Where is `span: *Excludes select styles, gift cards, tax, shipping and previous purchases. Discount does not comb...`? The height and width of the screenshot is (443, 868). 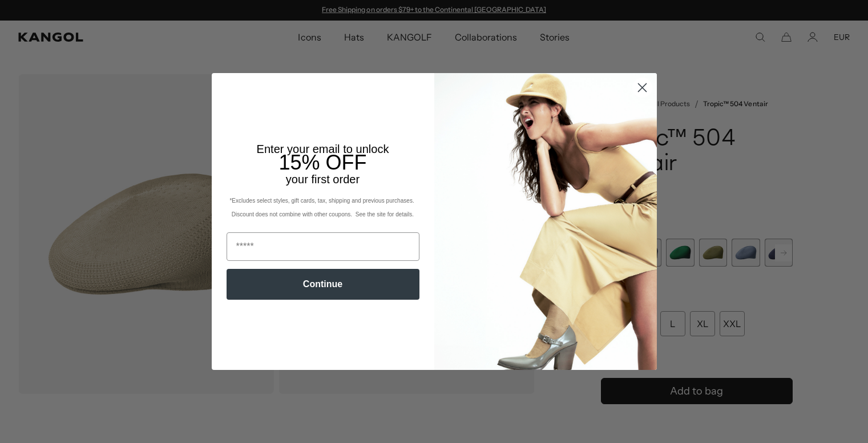
span: *Excludes select styles, gift cards, tax, shipping and previous purchases. Discount does not comb... is located at coordinates (323, 208).